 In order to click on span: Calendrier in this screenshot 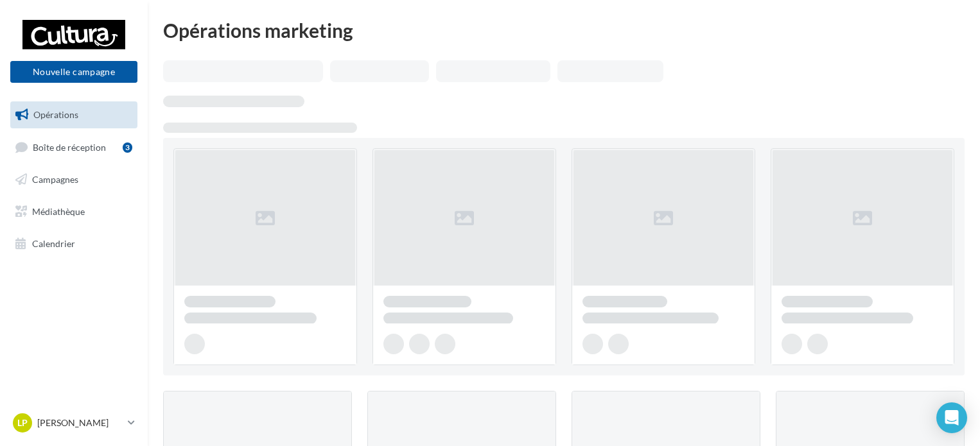, I will do `click(53, 243)`.